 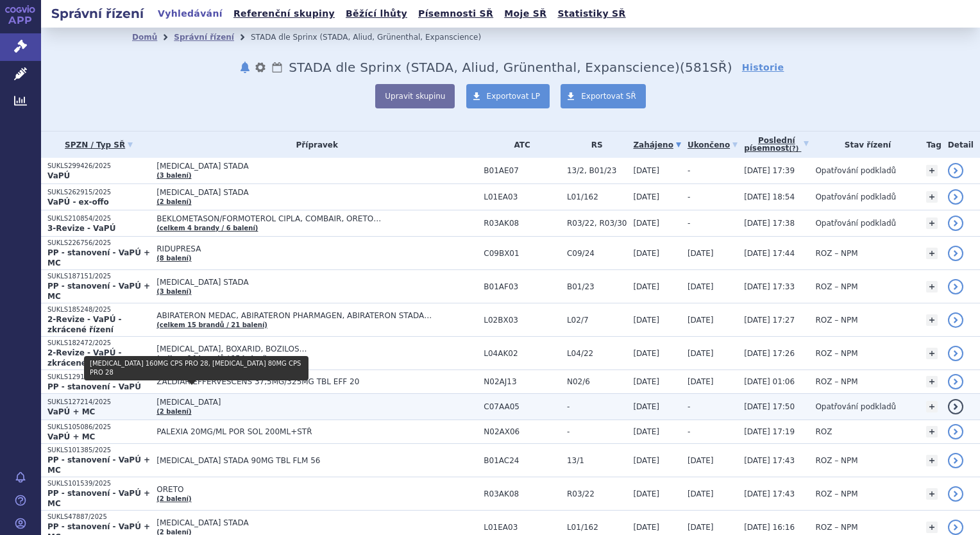 I want to click on a: Exportovat LP, so click(x=508, y=96).